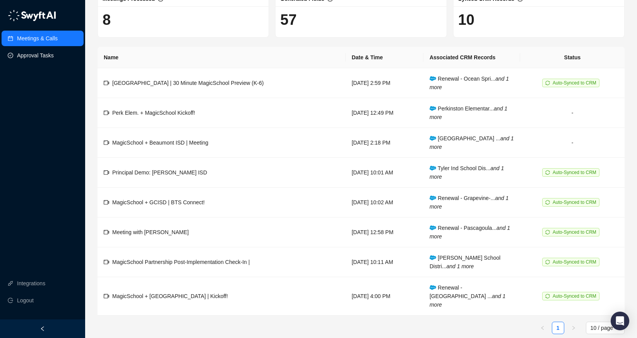 The image size is (637, 338). I want to click on span: right, so click(574, 327).